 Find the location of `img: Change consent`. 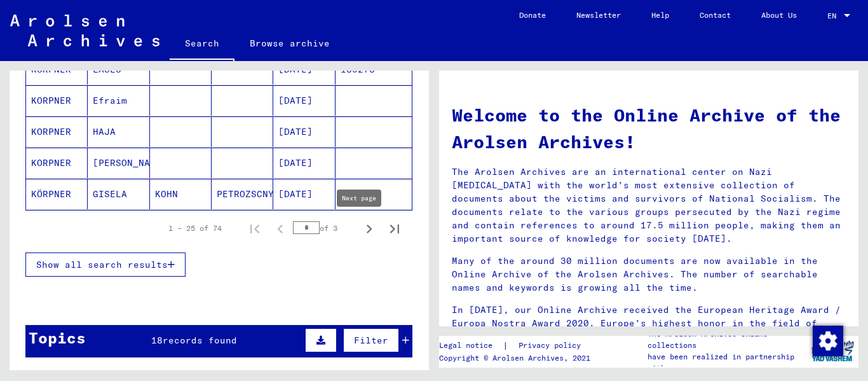

img: Change consent is located at coordinates (829, 341).